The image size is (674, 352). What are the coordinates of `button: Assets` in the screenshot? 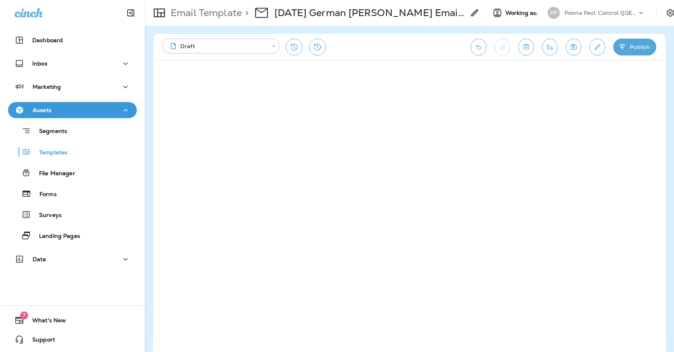 It's located at (72, 110).